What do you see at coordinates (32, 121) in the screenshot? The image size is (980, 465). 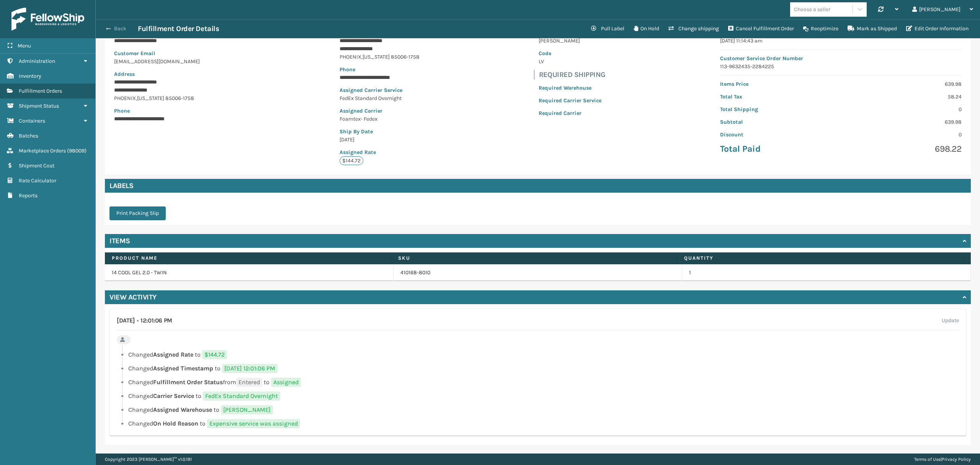 I see `span: Containers` at bounding box center [32, 121].